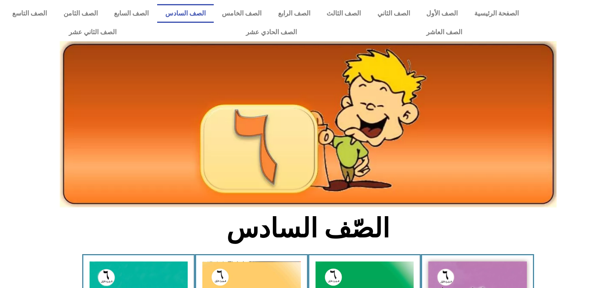 Image resolution: width=616 pixels, height=288 pixels. Describe the element at coordinates (132, 13) in the screenshot. I see `a: الصف السابع` at that location.